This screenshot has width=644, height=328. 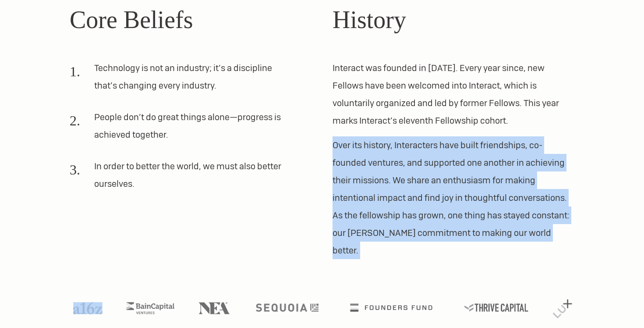 What do you see at coordinates (391, 307) in the screenshot?
I see `img: Founders Fund logo` at bounding box center [391, 307].